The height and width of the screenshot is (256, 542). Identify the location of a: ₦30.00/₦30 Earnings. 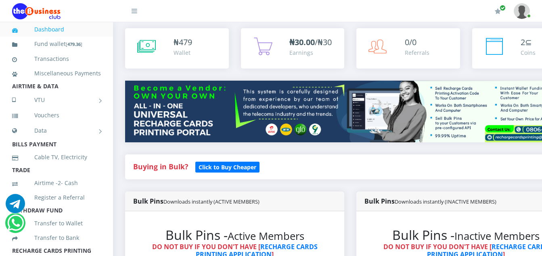
(292, 48).